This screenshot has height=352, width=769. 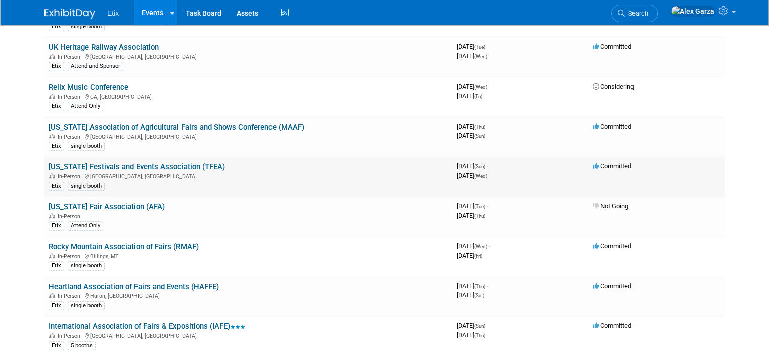 I want to click on a: Heartland Association of Fairs and Events (HAFFE), so click(x=134, y=286).